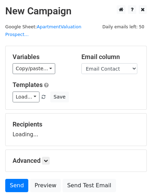 The height and width of the screenshot is (196, 152). What do you see at coordinates (45, 186) in the screenshot?
I see `a: Preview` at bounding box center [45, 186].